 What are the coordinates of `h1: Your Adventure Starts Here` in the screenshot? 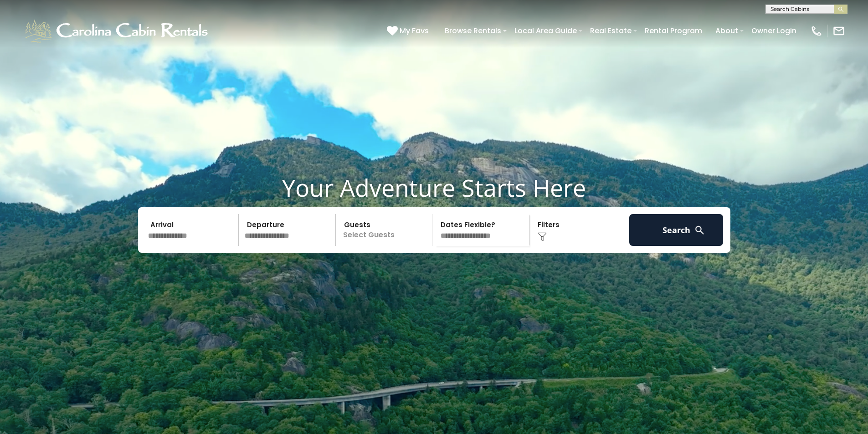 It's located at (433, 187).